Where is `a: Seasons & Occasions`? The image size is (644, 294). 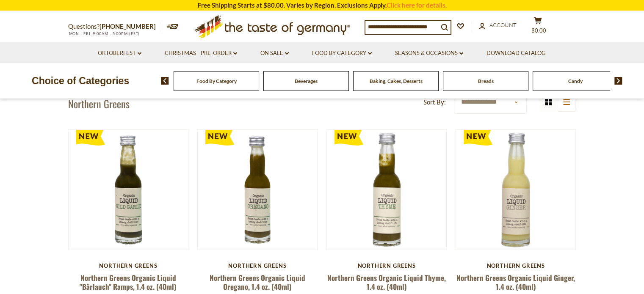 a: Seasons & Occasions is located at coordinates (429, 53).